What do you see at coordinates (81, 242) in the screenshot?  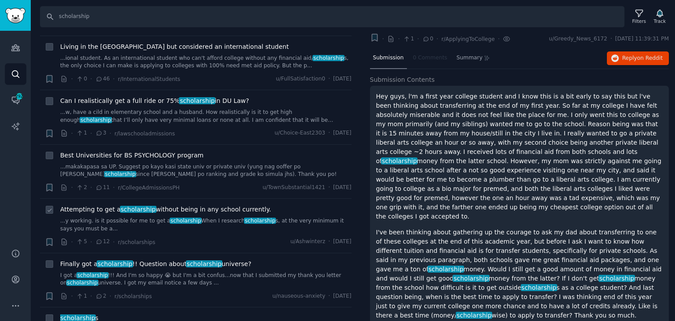 I see `span: 5` at bounding box center [81, 242].